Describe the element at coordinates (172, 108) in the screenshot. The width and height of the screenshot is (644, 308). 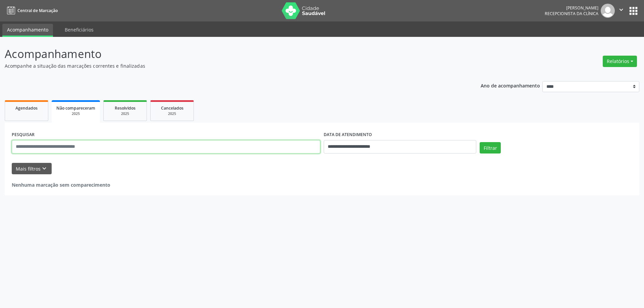
I see `span: Cancelados` at that location.